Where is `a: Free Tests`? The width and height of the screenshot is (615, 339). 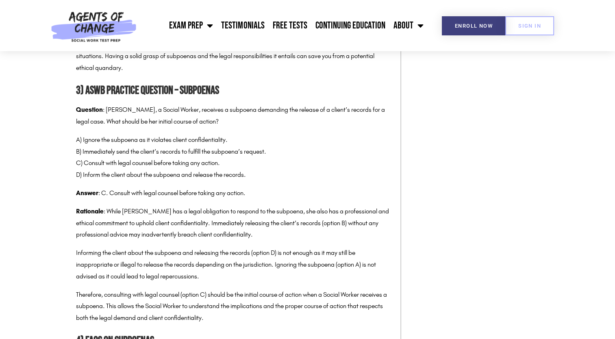 a: Free Tests is located at coordinates (289, 26).